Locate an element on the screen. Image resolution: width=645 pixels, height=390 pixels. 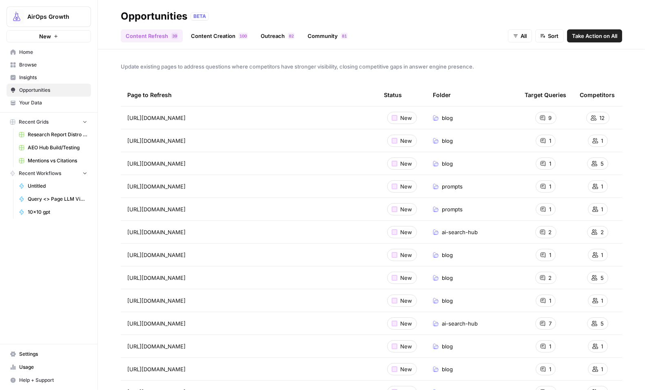
span: AEO Hub Build/Testing is located at coordinates (57, 148).